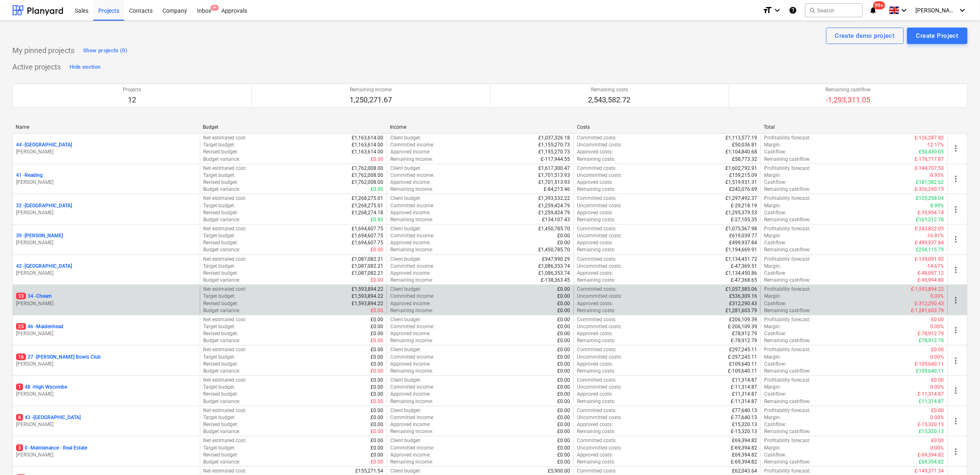  Describe the element at coordinates (667, 127) in the screenshot. I see `div: Costs` at that location.